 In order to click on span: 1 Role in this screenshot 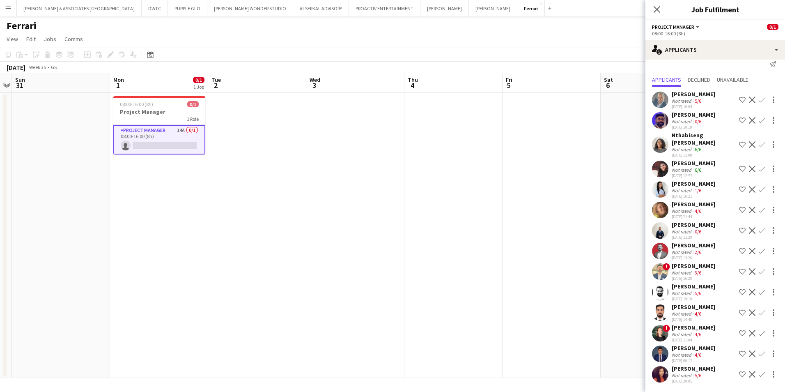, I will do `click(193, 119)`.